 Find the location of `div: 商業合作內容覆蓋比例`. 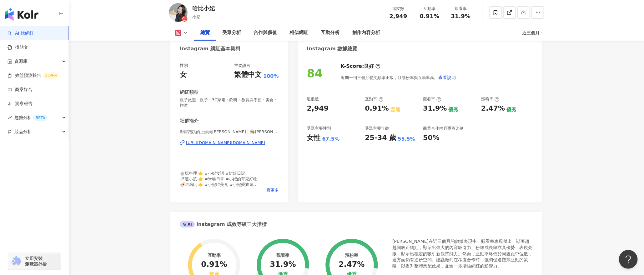

div: 商業合作內容覆蓋比例 is located at coordinates (443, 129).